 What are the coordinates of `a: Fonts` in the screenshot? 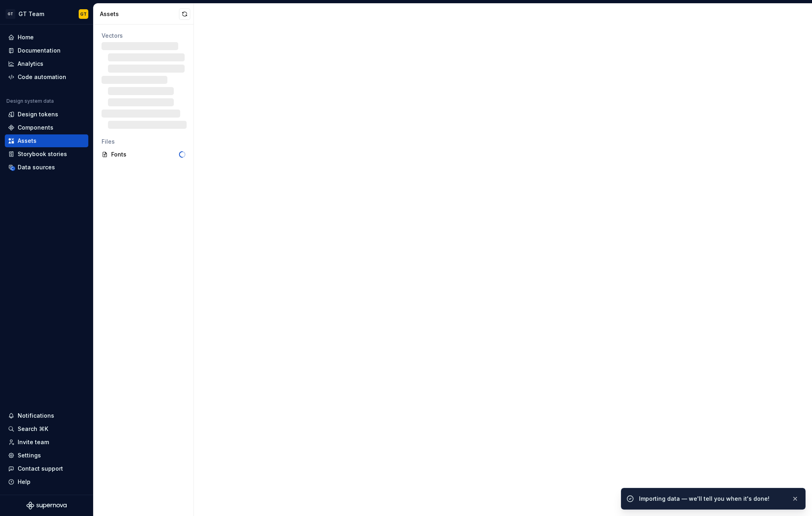 It's located at (143, 154).